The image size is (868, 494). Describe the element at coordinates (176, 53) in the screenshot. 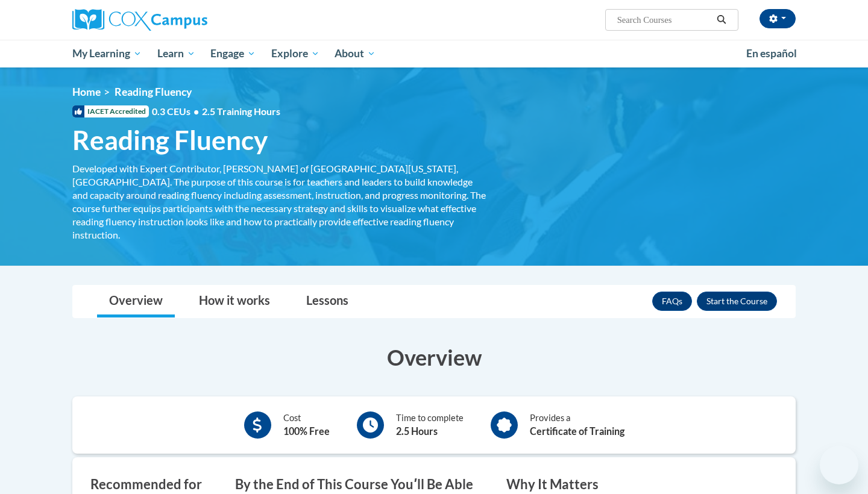

I see `span: Learn` at that location.